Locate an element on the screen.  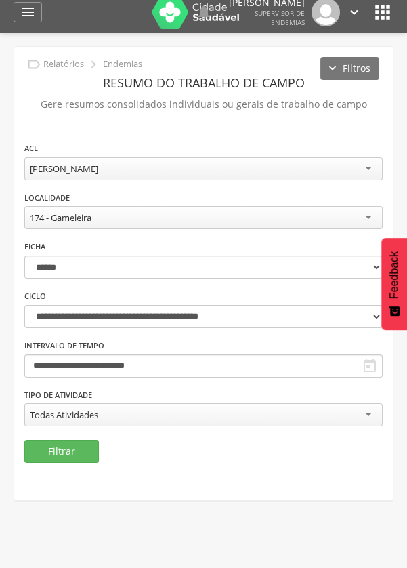
label: Ficha is located at coordinates (35, 247).